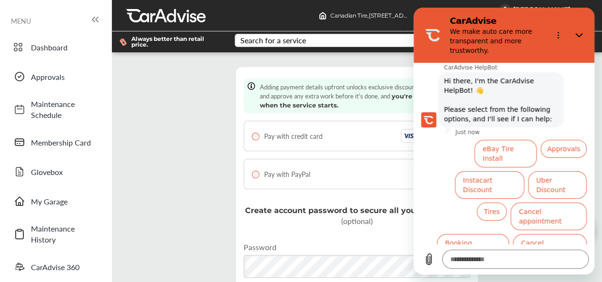 This screenshot has width=602, height=282. Describe the element at coordinates (273, 40) in the screenshot. I see `div: Search for a service` at that location.